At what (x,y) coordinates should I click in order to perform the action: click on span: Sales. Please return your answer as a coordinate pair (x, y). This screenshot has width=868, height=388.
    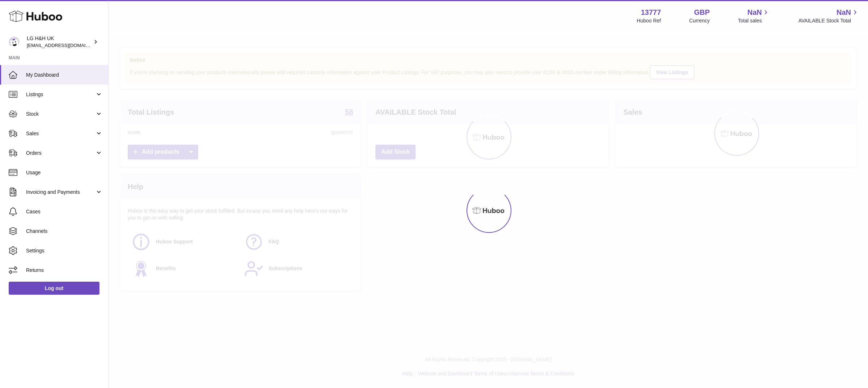
    Looking at the image, I should click on (60, 133).